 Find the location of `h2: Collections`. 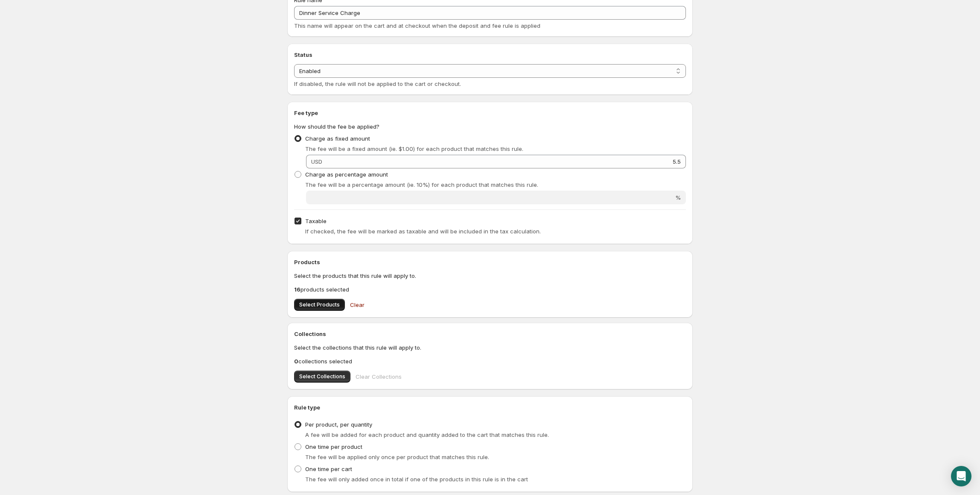

h2: Collections is located at coordinates (490, 334).